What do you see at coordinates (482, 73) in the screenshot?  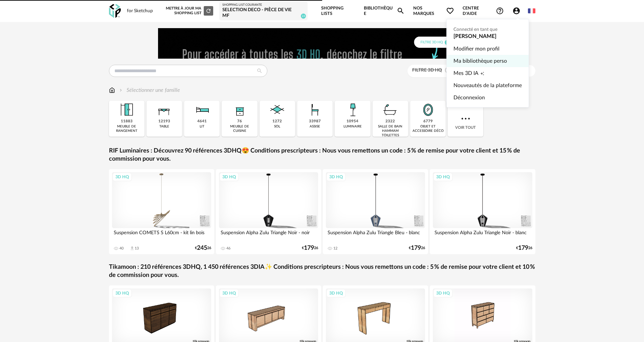 I see `span: Creation icon` at bounding box center [482, 73].